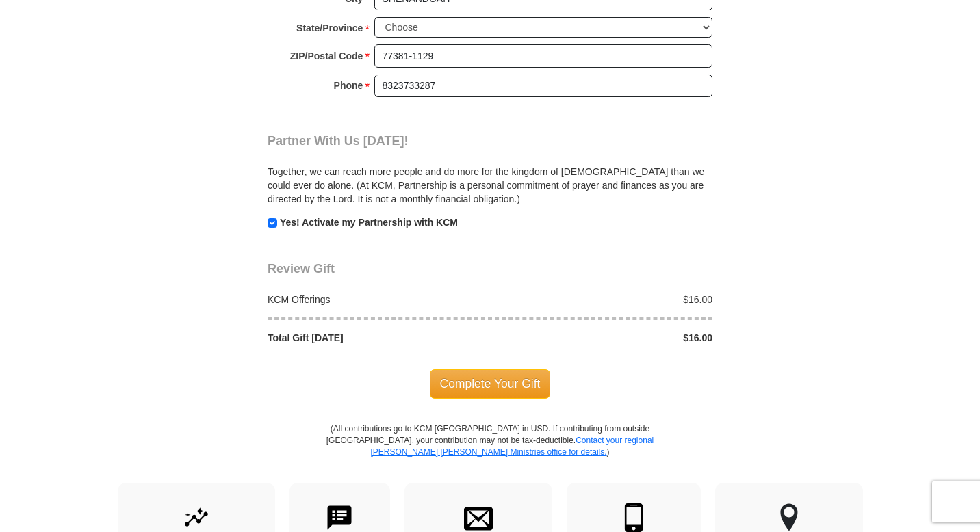  I want to click on img: mobile.svg, so click(633, 518).